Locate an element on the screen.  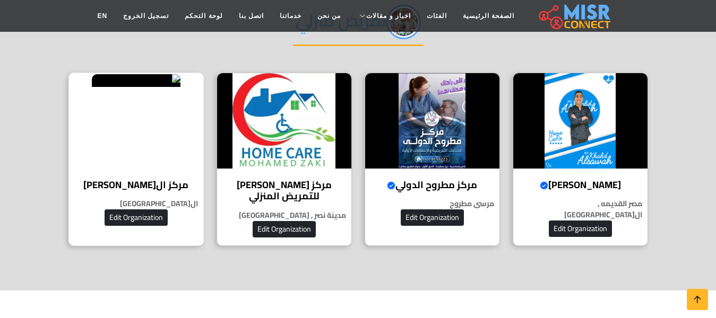
img: مركز محمد زكي للتمريض المنزلي is located at coordinates (284, 121).